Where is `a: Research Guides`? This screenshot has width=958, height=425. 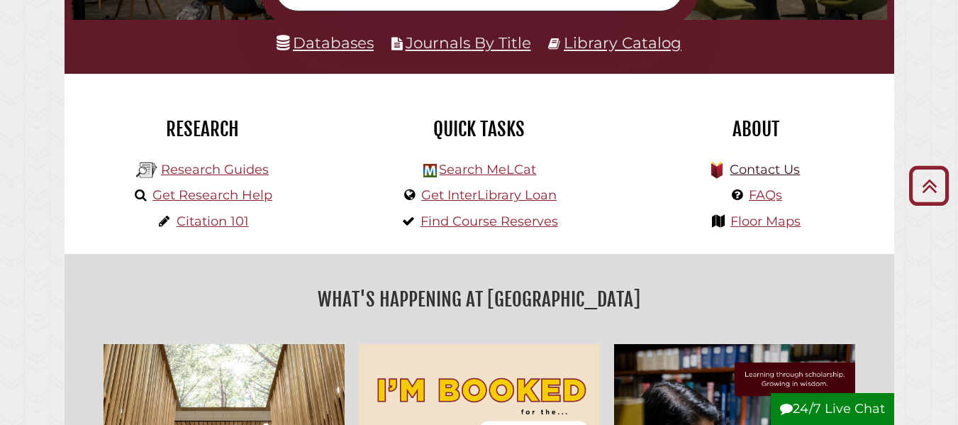
a: Research Guides is located at coordinates (215, 169).